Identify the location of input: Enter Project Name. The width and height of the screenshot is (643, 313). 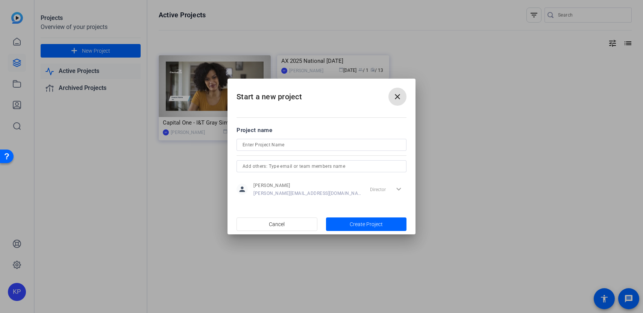
(321, 145).